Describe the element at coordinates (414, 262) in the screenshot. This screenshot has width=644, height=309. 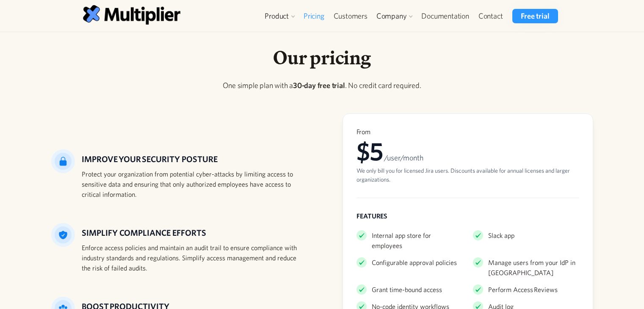
I see `div: Configurable approval policies` at that location.